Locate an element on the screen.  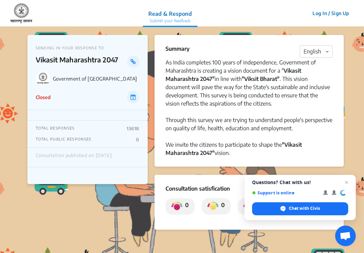
p: 13618 is located at coordinates (133, 129).